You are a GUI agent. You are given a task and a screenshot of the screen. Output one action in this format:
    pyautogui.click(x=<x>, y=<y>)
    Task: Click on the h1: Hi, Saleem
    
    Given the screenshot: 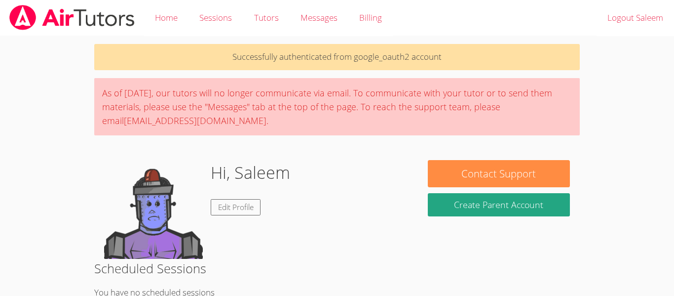 What is the action you would take?
    pyautogui.click(x=250, y=172)
    